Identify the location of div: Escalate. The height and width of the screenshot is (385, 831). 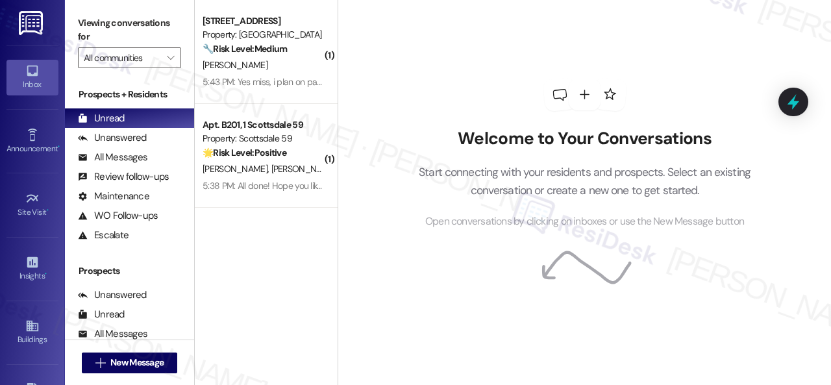
(103, 235).